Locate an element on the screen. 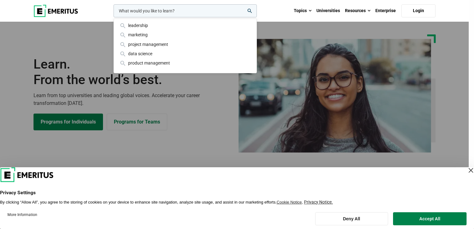 This screenshot has width=474, height=229. a: Login is located at coordinates (419, 11).